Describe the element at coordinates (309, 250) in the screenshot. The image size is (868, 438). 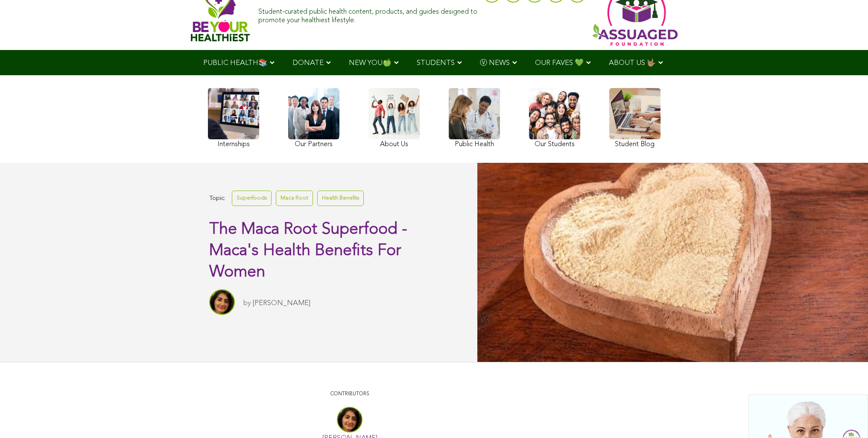
I see `span: The Maca Root Superfood - Maca's Health Benefits For Women` at that location.